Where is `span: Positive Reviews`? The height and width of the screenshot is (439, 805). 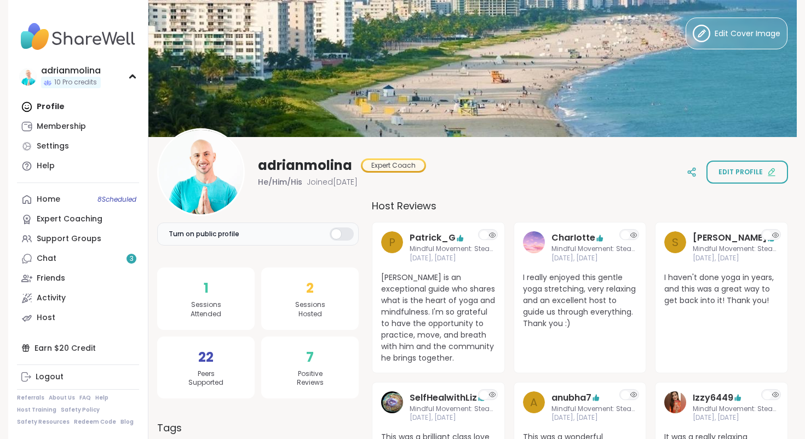
span: Positive Reviews is located at coordinates (310, 379).